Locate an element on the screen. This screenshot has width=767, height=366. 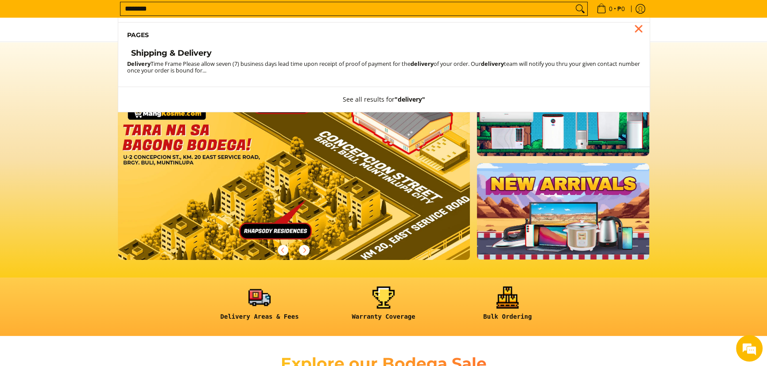
h6: Pages is located at coordinates (384, 35).